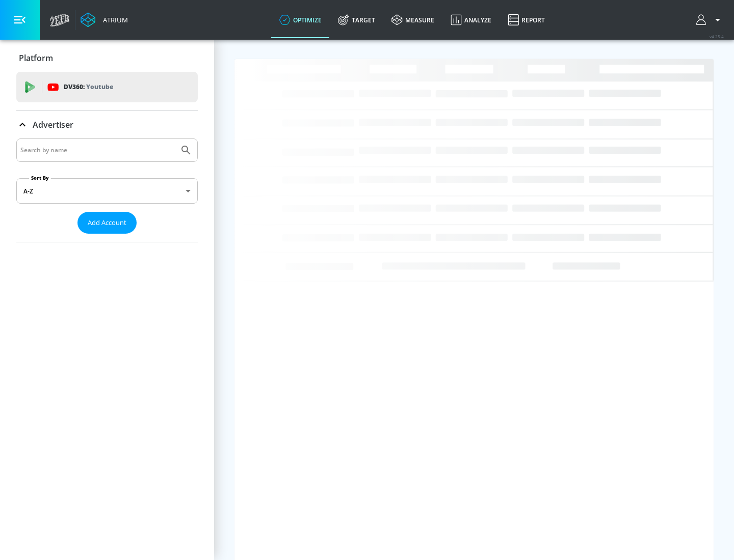  Describe the element at coordinates (107, 223) in the screenshot. I see `button: Add Account` at that location.